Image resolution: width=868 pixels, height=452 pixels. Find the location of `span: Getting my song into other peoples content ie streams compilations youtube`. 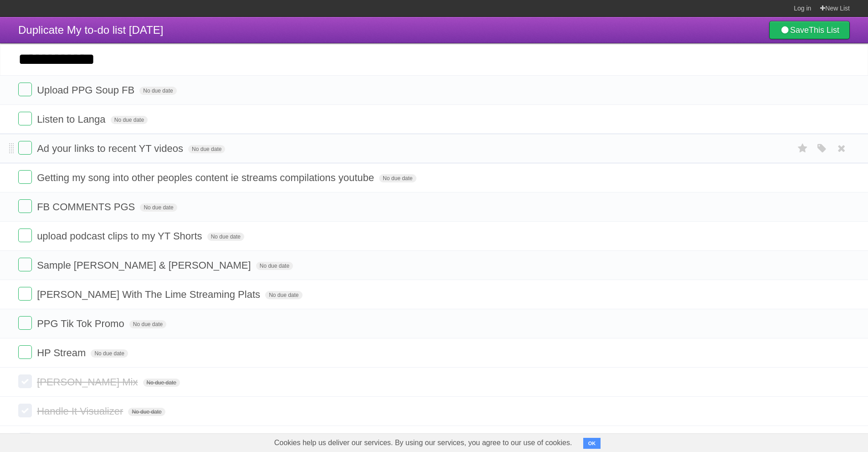

span: Getting my song into other peoples content ie streams compilations youtube is located at coordinates (207, 178).